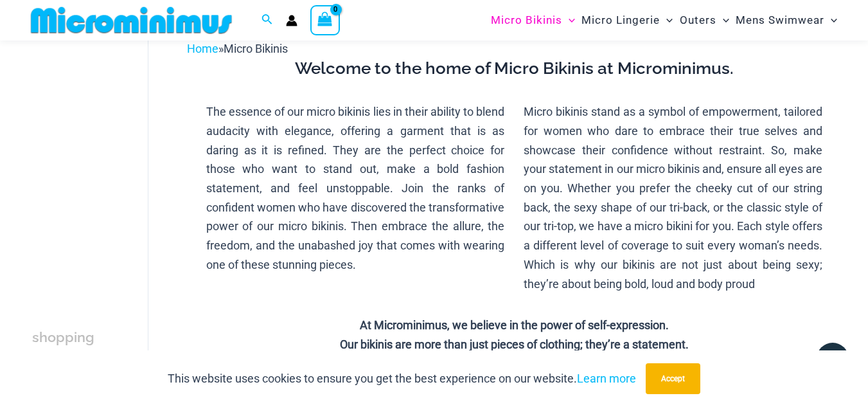 The image size is (868, 407). I want to click on h3: Micro Bikinis, so click(67, 359).